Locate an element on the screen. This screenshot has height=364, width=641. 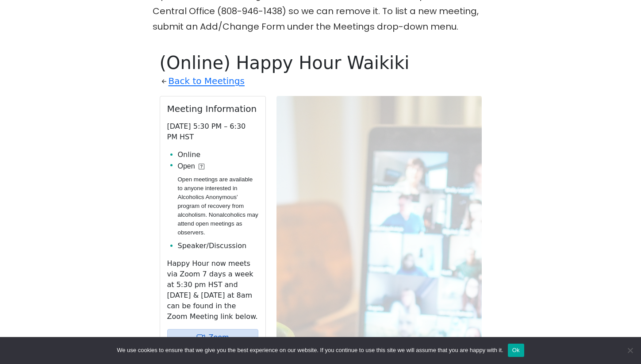
li: Speaker/Discussion is located at coordinates (218, 246).